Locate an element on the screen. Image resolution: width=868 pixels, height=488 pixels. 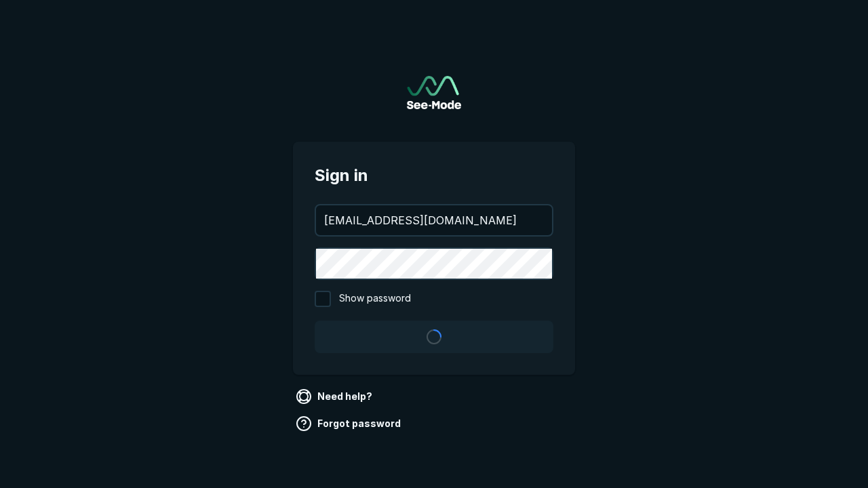
a: Need help? is located at coordinates (335, 397).